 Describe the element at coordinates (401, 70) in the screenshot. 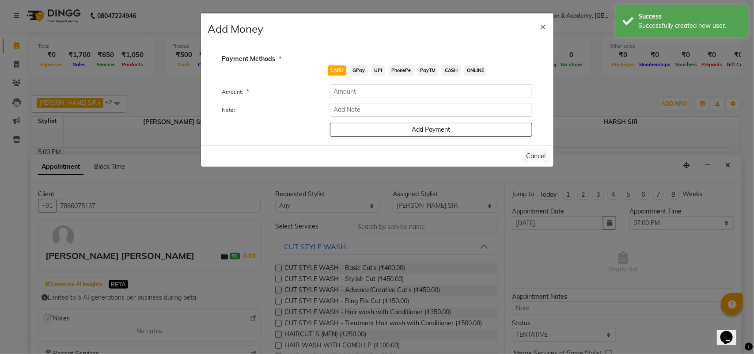

I see `span: PhonePe` at that location.